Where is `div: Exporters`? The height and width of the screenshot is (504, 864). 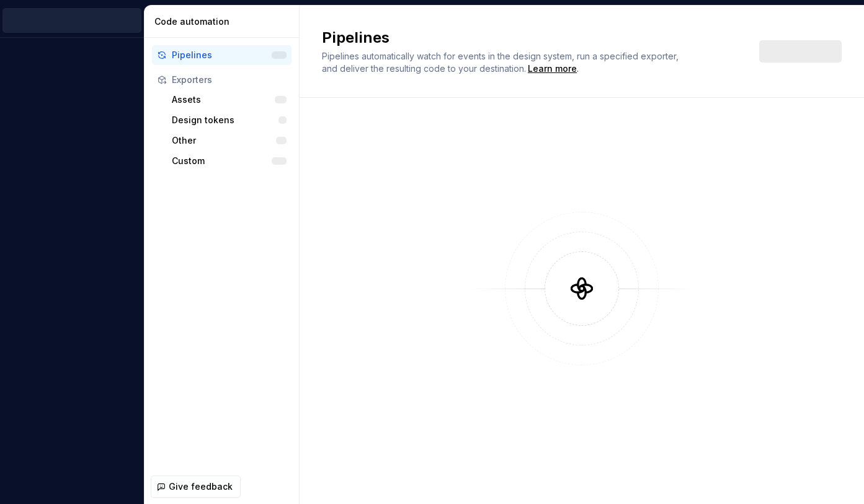 div: Exporters is located at coordinates (228, 80).